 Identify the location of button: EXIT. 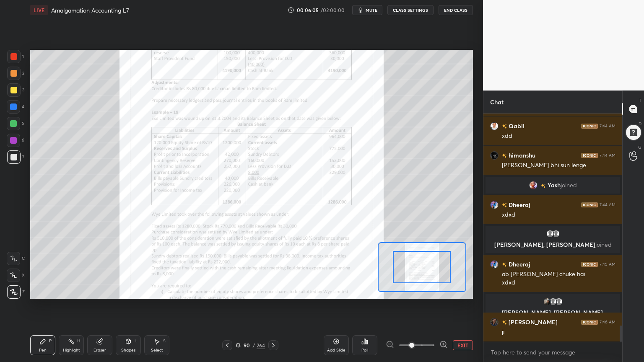
(463, 345).